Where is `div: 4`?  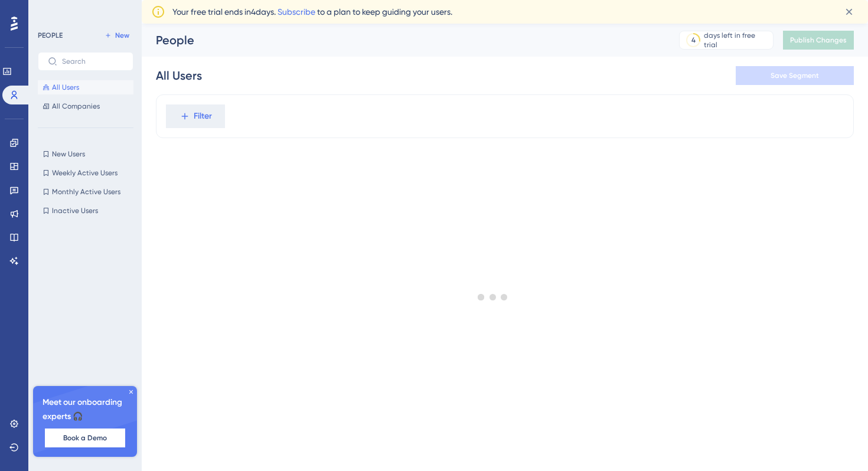 div: 4 is located at coordinates (693, 40).